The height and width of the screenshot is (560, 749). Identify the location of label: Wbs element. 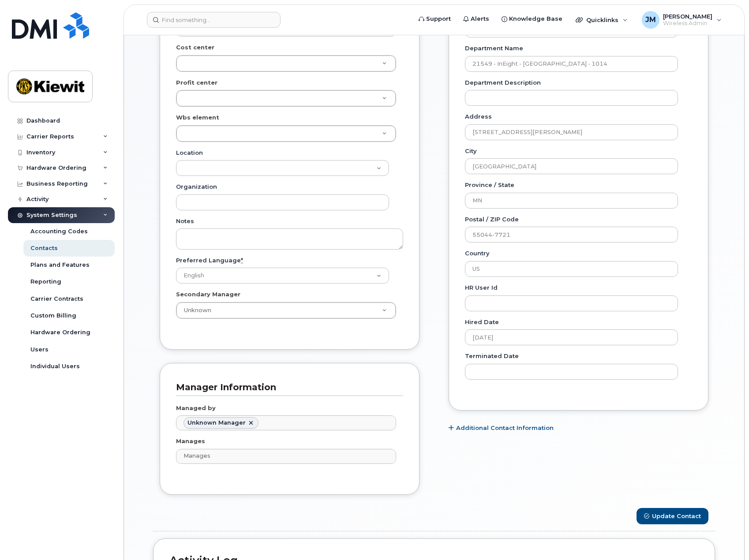
(197, 117).